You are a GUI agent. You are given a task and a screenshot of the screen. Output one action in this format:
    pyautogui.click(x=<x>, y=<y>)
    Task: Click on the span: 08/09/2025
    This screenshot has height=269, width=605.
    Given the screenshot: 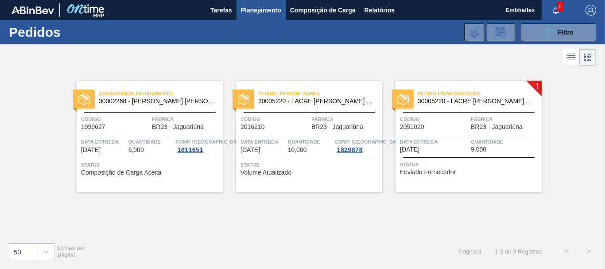 What is the action you would take?
    pyautogui.click(x=91, y=150)
    